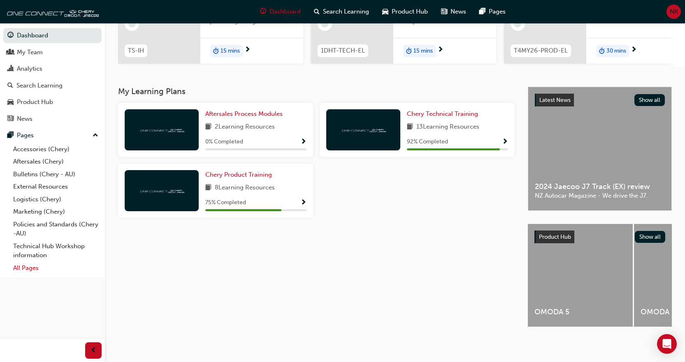 The height and width of the screenshot is (362, 685). I want to click on span: 2 Learning Resources, so click(245, 127).